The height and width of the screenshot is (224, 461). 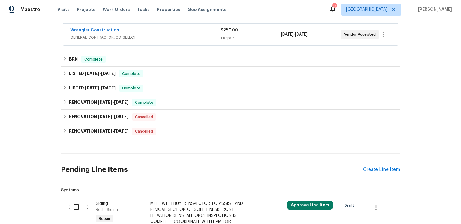 I want to click on div: Create Line Item, so click(x=382, y=170).